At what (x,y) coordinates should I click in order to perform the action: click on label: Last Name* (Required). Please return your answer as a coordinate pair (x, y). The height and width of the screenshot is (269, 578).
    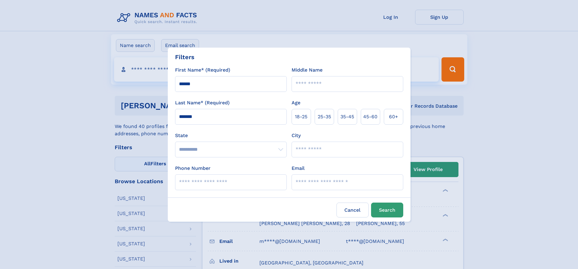
    Looking at the image, I should click on (202, 103).